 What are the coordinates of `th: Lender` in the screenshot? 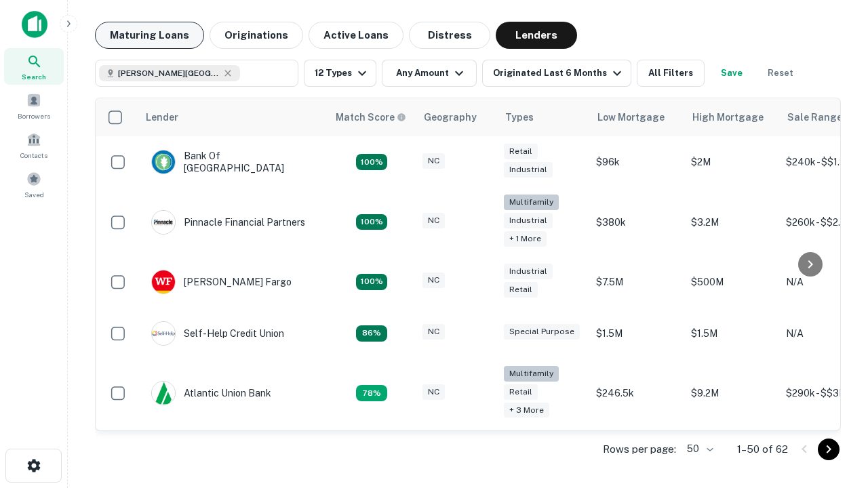 It's located at (233, 118).